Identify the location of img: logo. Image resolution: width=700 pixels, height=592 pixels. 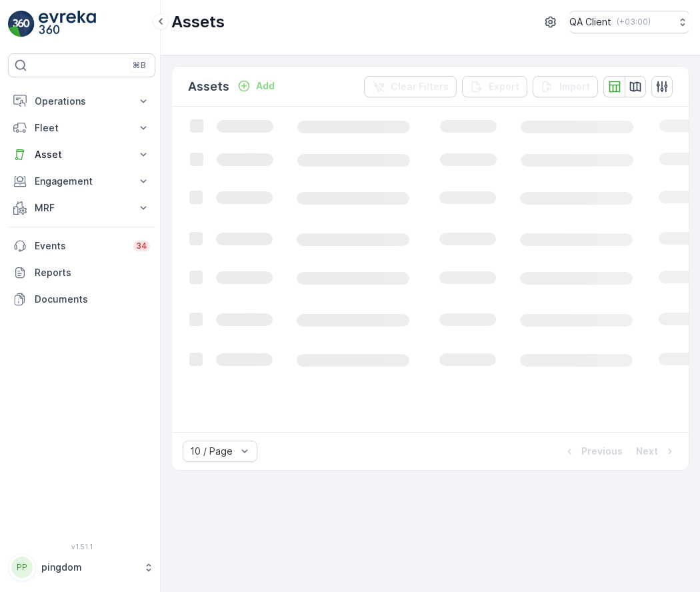
(22, 24).